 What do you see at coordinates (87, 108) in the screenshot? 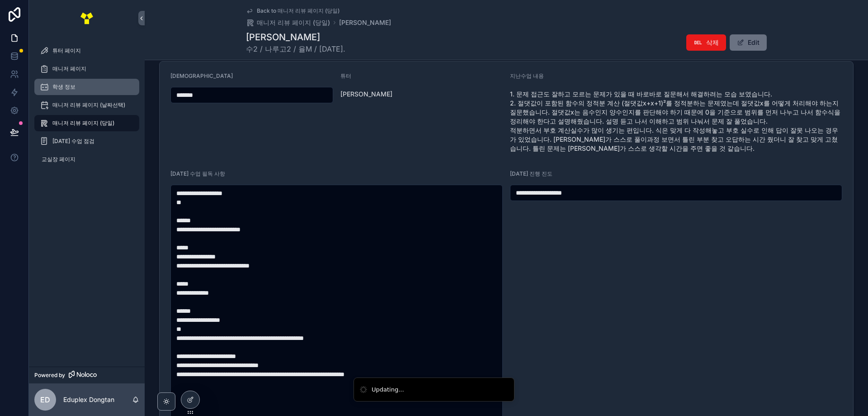
I see `div: scrollable content` at bounding box center [87, 108].